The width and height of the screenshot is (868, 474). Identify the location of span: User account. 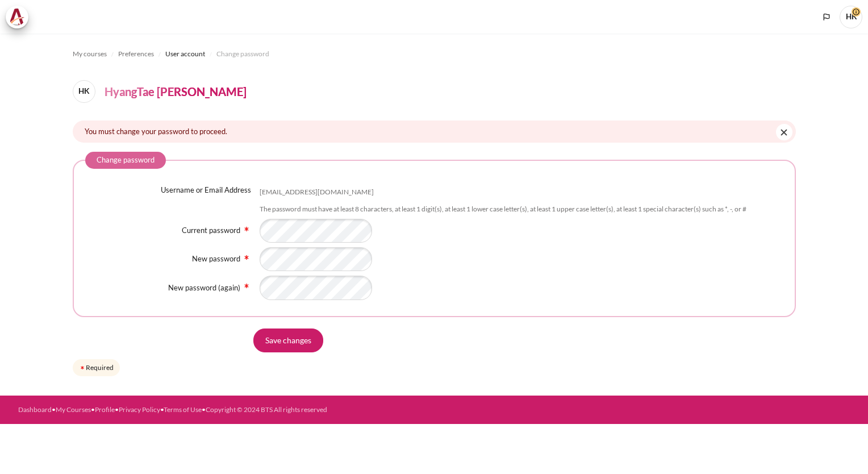
(185, 54).